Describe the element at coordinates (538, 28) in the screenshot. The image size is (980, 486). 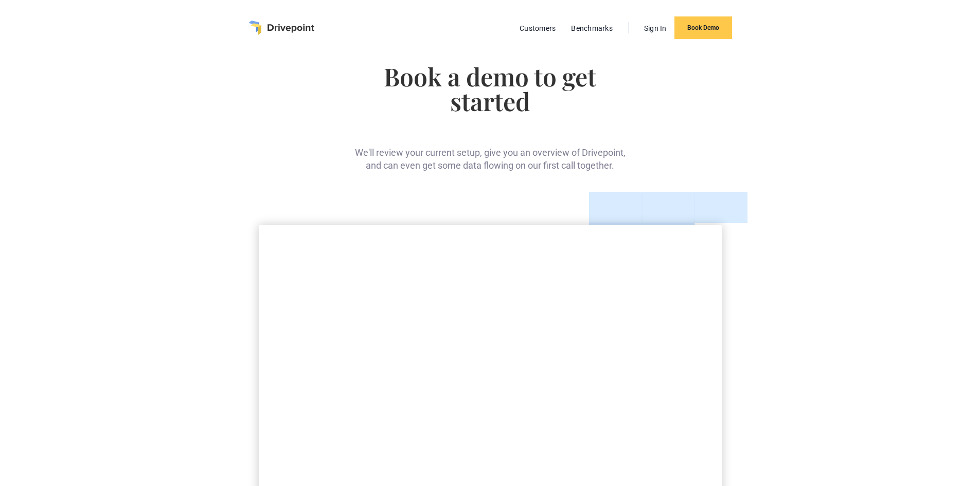
I see `a: Customers` at that location.